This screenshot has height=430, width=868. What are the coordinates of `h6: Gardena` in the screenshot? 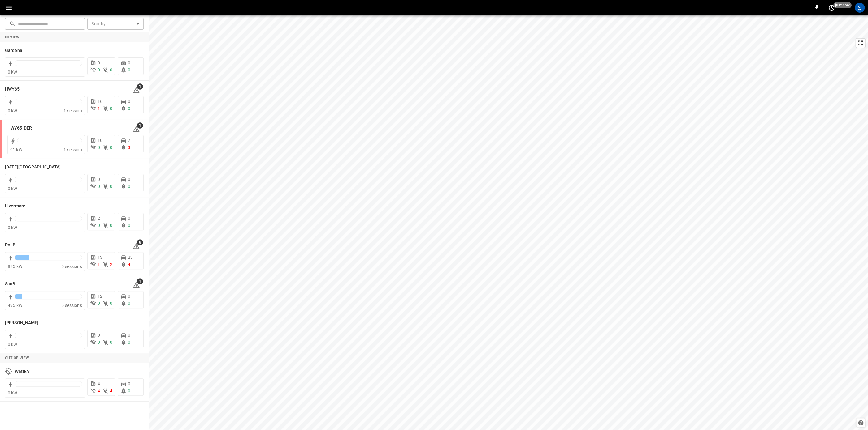 It's located at (14, 51).